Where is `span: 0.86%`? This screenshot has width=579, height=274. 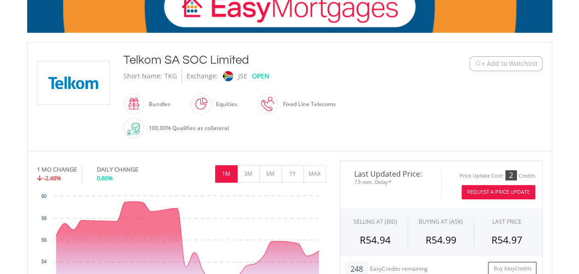 span: 0.86% is located at coordinates (105, 178).